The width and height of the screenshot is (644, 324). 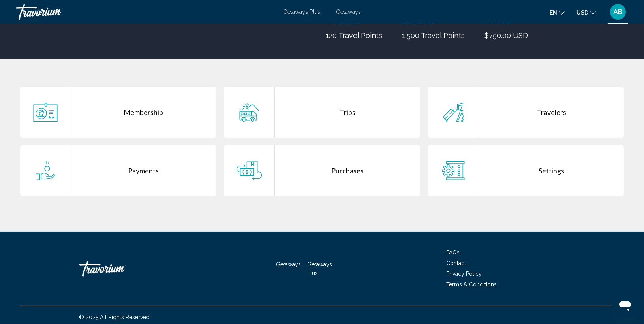 What do you see at coordinates (526, 170) in the screenshot?
I see `a: Settings` at bounding box center [526, 170].